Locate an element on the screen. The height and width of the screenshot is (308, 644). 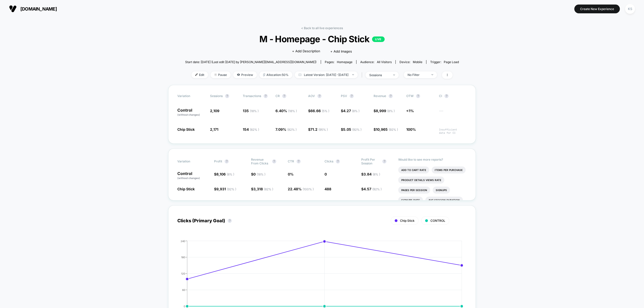
span: M - Homepage - Chip Stick is located at coordinates (322, 39).